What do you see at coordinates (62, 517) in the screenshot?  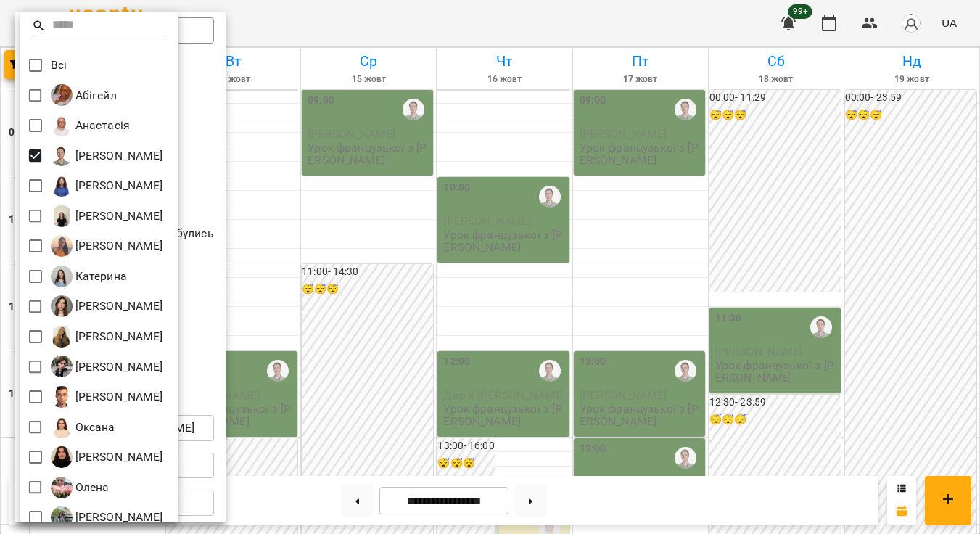 I see `img: Ю` at bounding box center [62, 517].